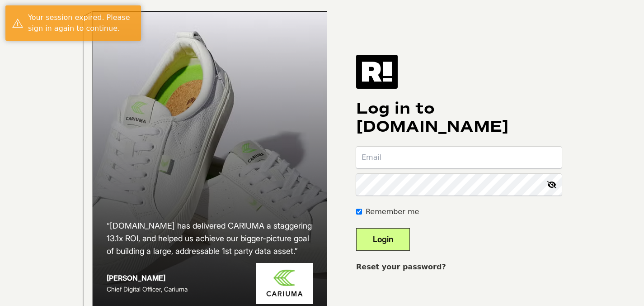 The height and width of the screenshot is (306, 644). I want to click on button: Login, so click(383, 240).